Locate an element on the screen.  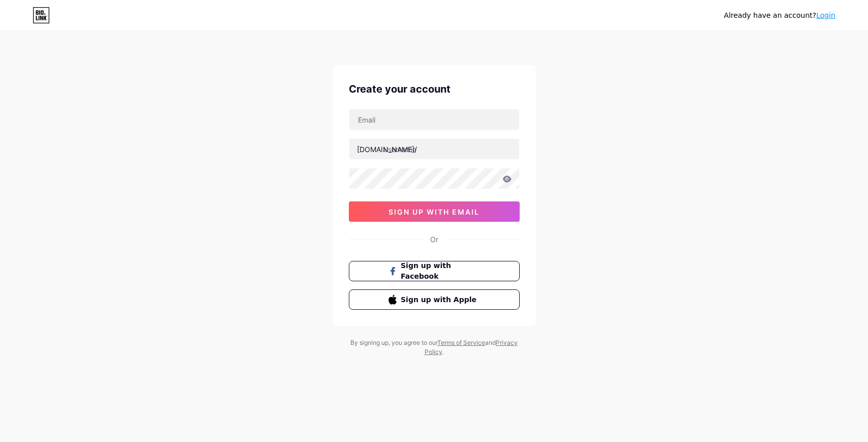
a: Sign up with Apple is located at coordinates (434, 299).